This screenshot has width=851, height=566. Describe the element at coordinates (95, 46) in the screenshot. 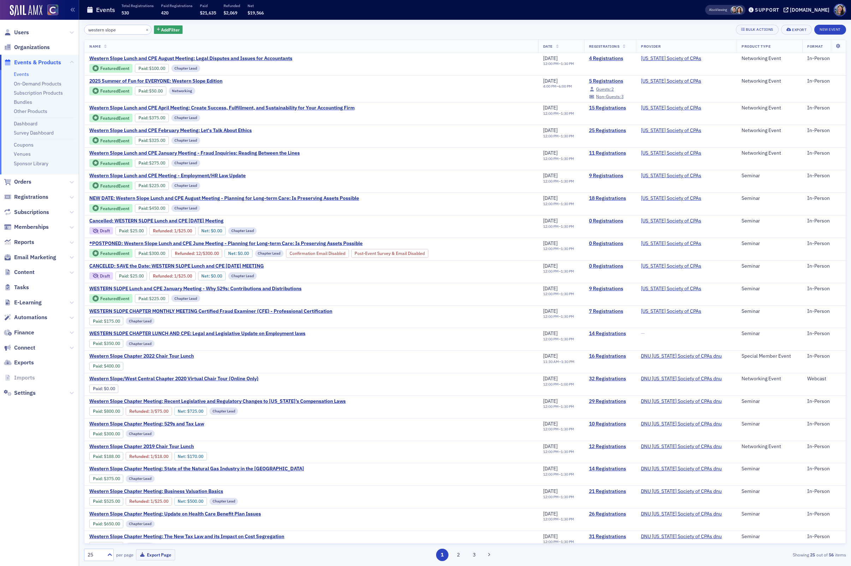

I see `span: Name` at that location.